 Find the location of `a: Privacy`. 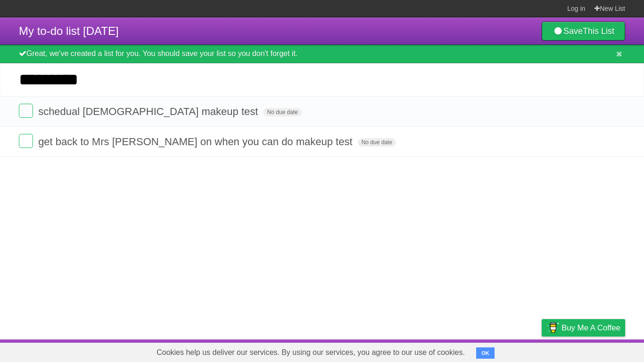

a: Privacy is located at coordinates (542, 351).